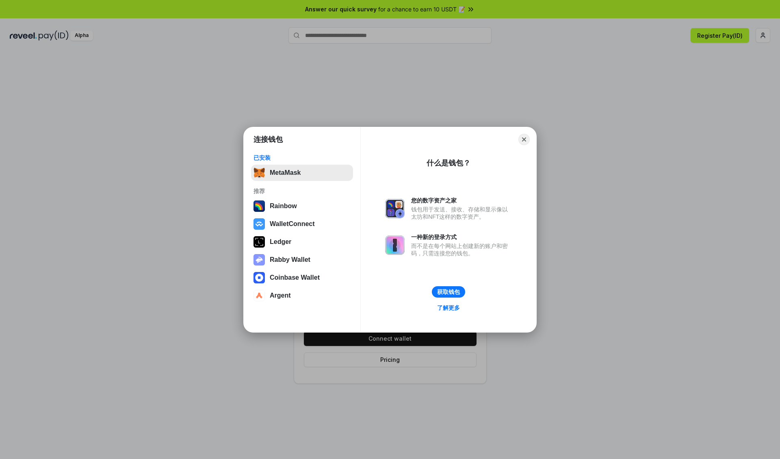 The width and height of the screenshot is (780, 459). What do you see at coordinates (448, 163) in the screenshot?
I see `div: 什么是钱包？` at bounding box center [448, 163].